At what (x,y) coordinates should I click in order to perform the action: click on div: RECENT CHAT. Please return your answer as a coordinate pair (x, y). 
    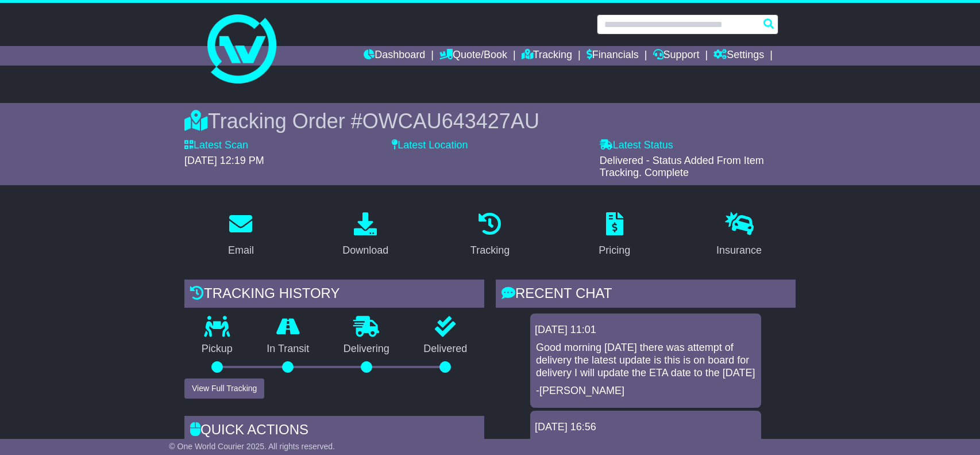
    Looking at the image, I should click on (645, 295).